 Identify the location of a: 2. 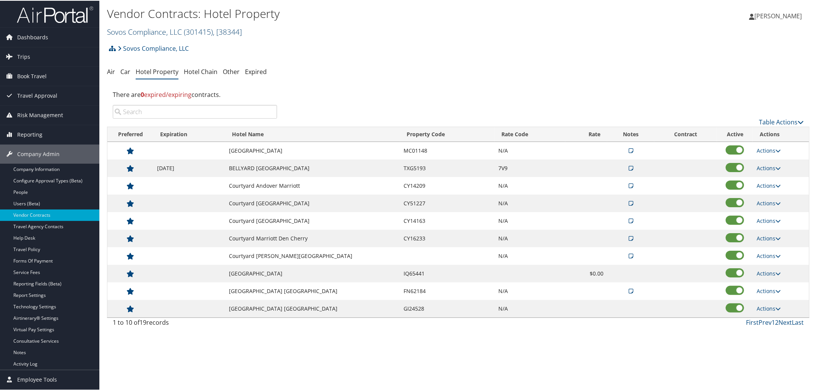
(776, 322).